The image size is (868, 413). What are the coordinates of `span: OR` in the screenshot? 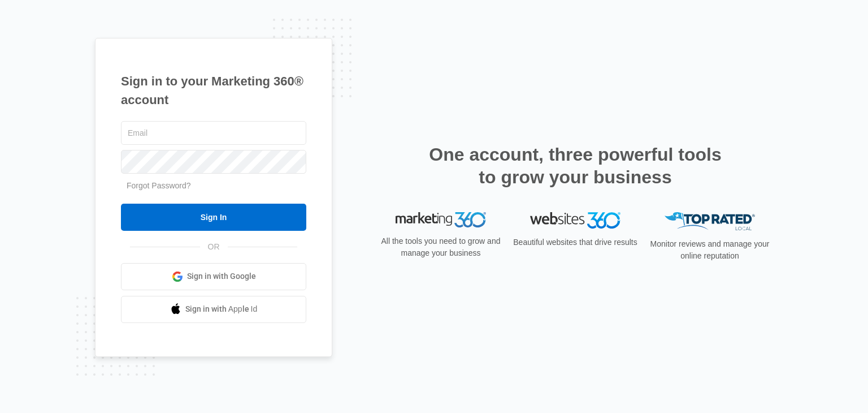 It's located at (214, 246).